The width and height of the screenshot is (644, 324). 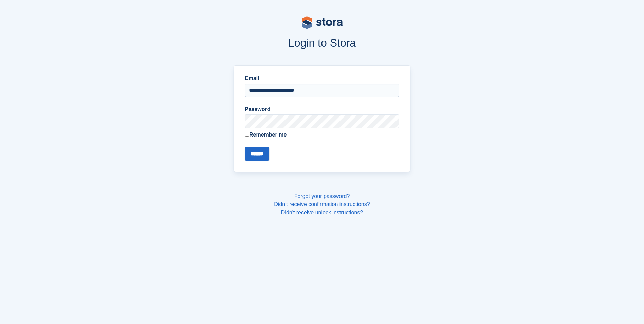 What do you see at coordinates (322, 205) in the screenshot?
I see `a: Didn't receive confirmation instructions?` at bounding box center [322, 205].